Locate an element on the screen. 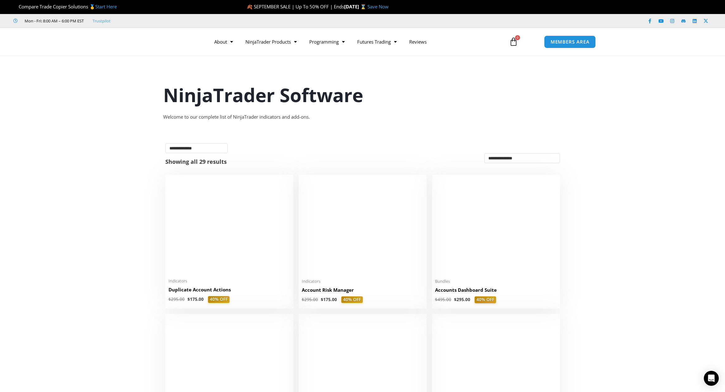 This screenshot has width=725, height=392. a: NinjaTrader Products is located at coordinates (271, 42).